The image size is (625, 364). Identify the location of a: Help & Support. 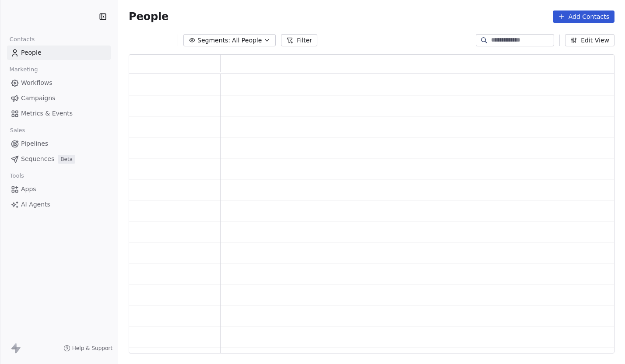
(88, 349).